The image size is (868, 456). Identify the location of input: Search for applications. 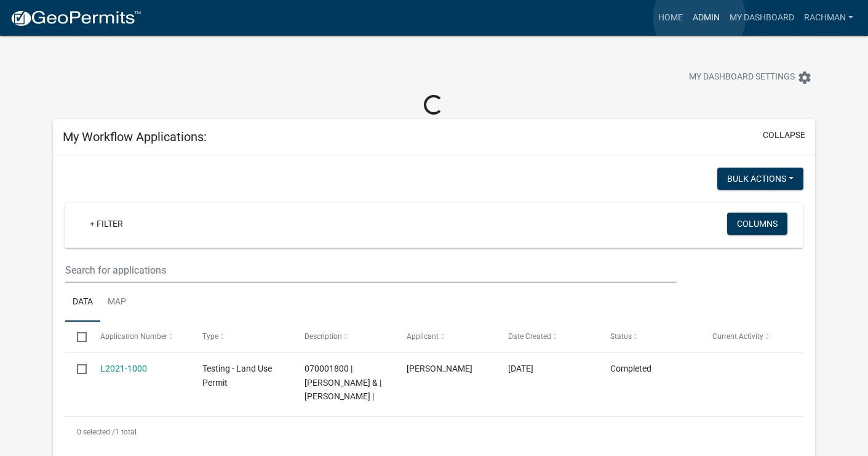
(371, 270).